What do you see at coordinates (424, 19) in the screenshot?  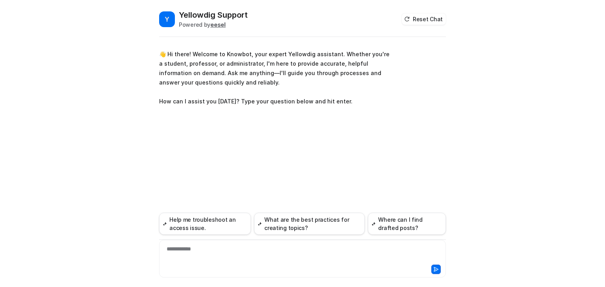 I see `button: Reset Chat` at bounding box center [424, 19].